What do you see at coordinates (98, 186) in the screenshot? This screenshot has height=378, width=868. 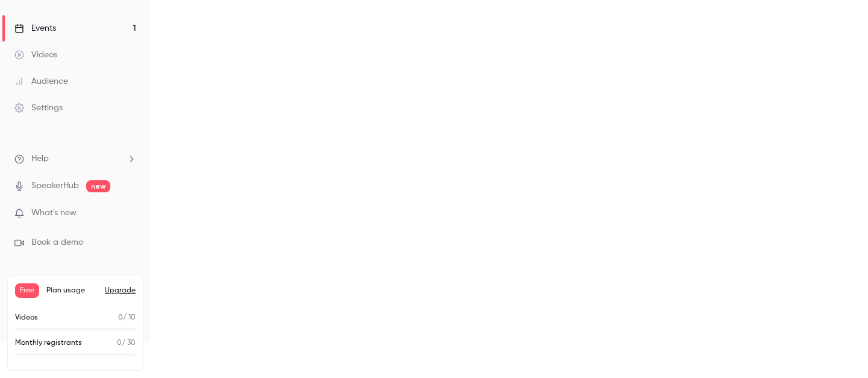 I see `span: new` at bounding box center [98, 186].